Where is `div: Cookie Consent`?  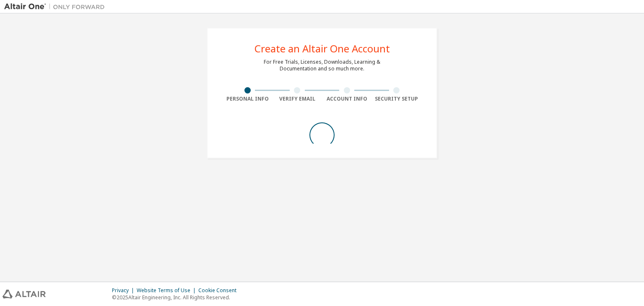
div: Cookie Consent is located at coordinates (220, 291).